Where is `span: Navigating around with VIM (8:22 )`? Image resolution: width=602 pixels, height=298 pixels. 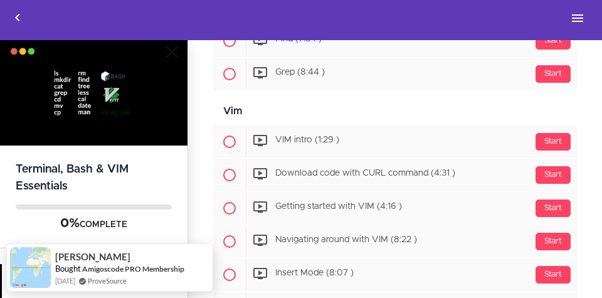 span: Navigating around with VIM (8:22 ) is located at coordinates (346, 240).